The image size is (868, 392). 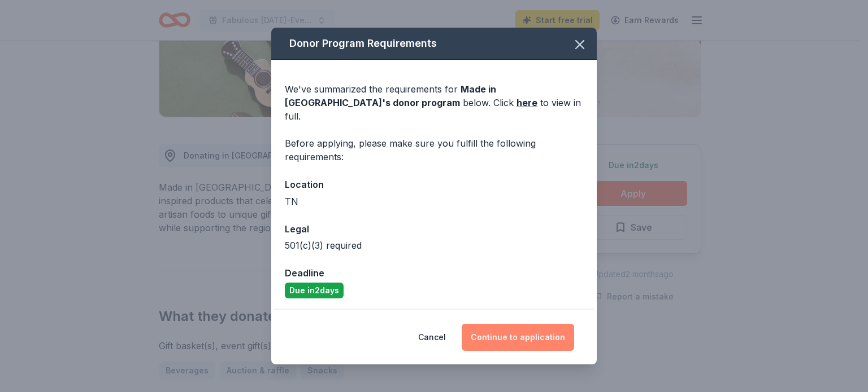 What do you see at coordinates (517, 338) in the screenshot?
I see `button: Continue to application` at bounding box center [517, 338].